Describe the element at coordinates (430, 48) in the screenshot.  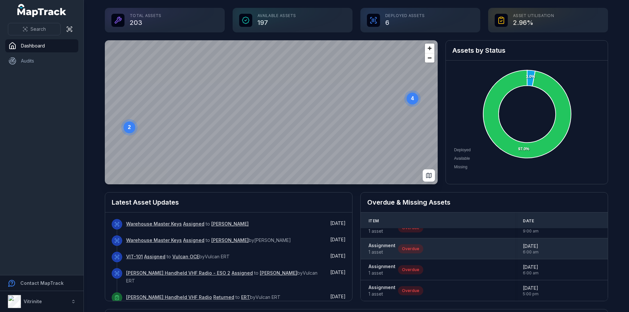
I see `button: Zoom in` at that location.